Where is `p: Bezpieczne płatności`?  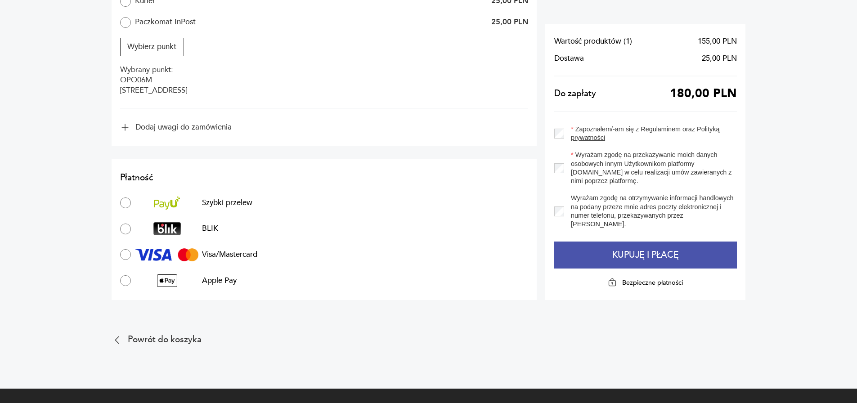 p: Bezpieczne płatności is located at coordinates (652, 282).